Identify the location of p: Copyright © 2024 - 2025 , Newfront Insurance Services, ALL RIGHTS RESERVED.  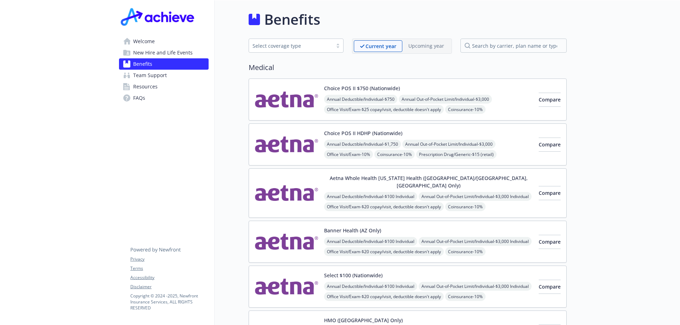
(169, 302).